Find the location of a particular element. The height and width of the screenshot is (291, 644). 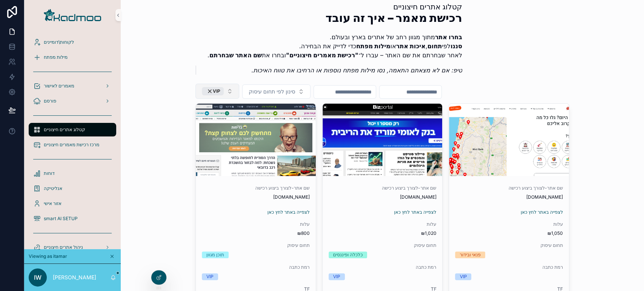

span: סינון לפי תחום עיסוק is located at coordinates (272, 92).